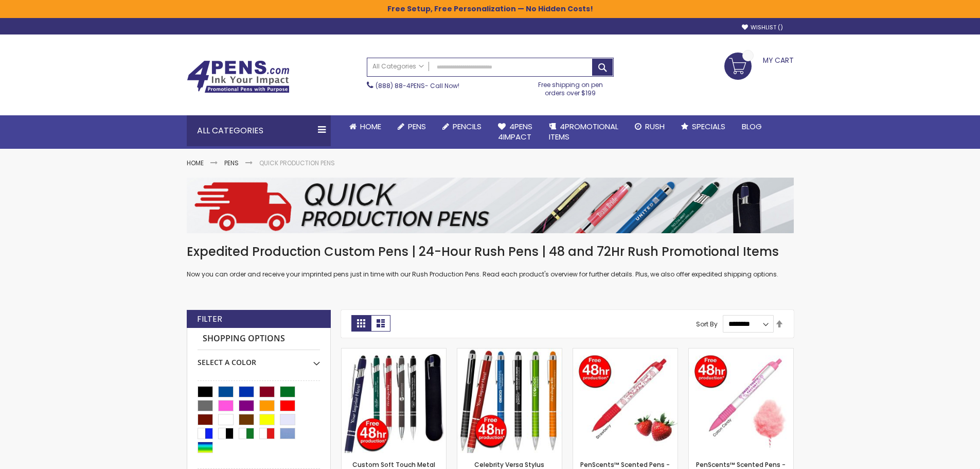 Image resolution: width=980 pixels, height=469 pixels. I want to click on a: 4Pens4impact, so click(515, 132).